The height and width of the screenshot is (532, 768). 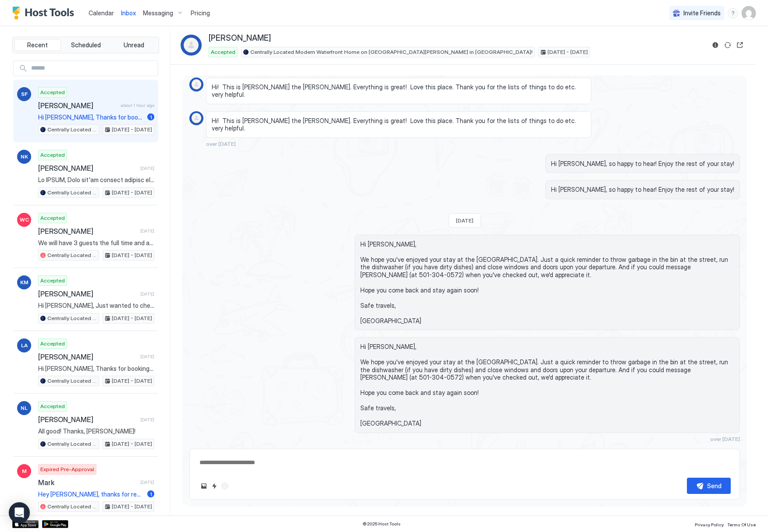 What do you see at coordinates (86, 45) in the screenshot?
I see `span: Scheduled` at bounding box center [86, 45].